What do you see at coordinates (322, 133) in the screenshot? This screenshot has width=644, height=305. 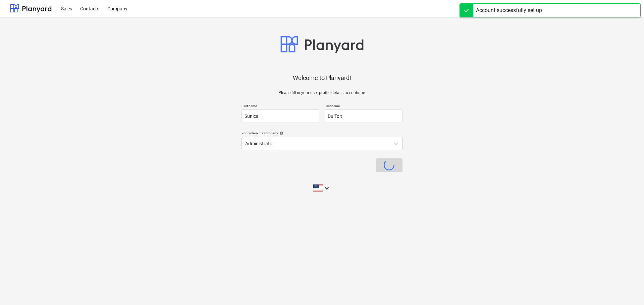 I see `div: Your role in the company` at bounding box center [322, 133].